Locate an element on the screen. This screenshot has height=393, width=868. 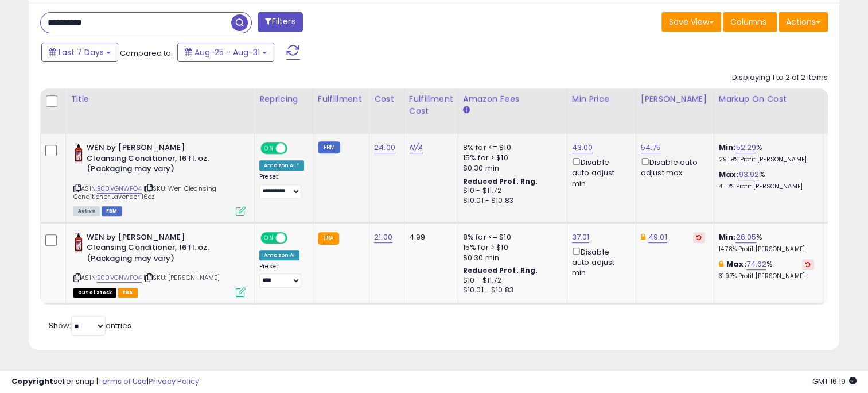
small: Amazon Fees. is located at coordinates (467, 110).